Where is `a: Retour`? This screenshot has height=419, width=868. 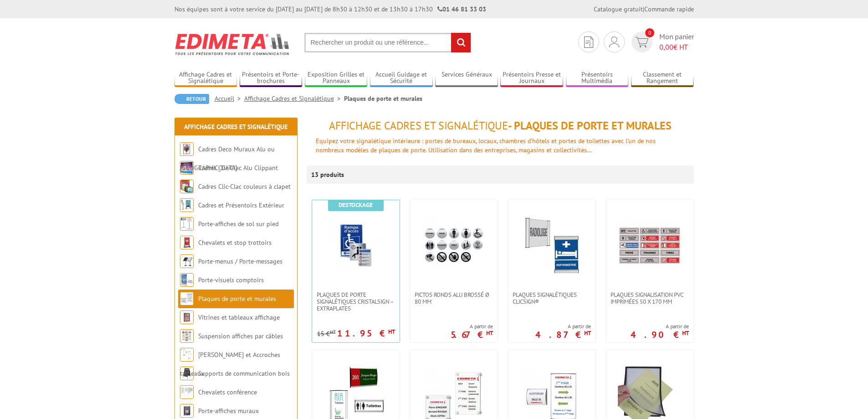 a: Retour is located at coordinates (192, 99).